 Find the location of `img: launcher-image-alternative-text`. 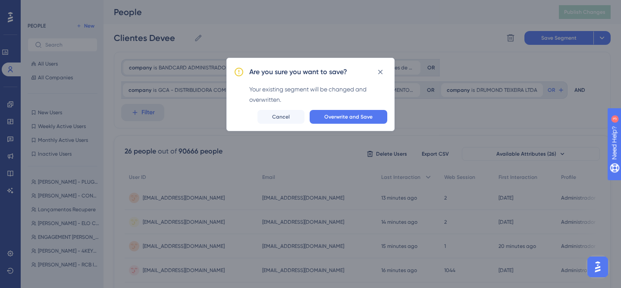

img: launcher-image-alternative-text is located at coordinates (13, 13).